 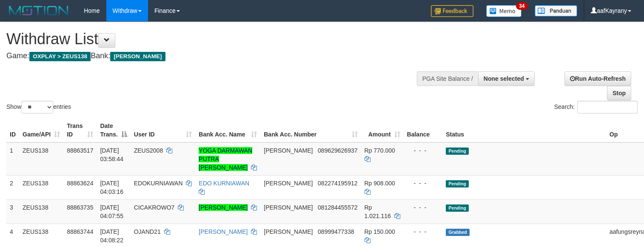 I want to click on label: Show entries, so click(x=39, y=107).